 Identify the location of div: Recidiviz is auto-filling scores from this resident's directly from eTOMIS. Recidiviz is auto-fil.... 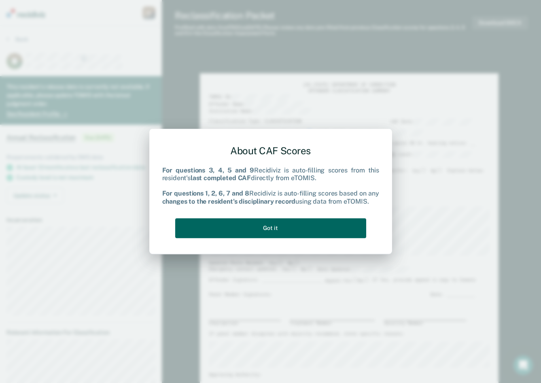
(271, 186).